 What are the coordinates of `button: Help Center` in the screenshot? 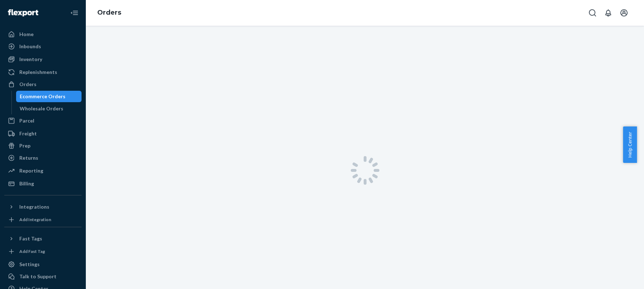 It's located at (629, 145).